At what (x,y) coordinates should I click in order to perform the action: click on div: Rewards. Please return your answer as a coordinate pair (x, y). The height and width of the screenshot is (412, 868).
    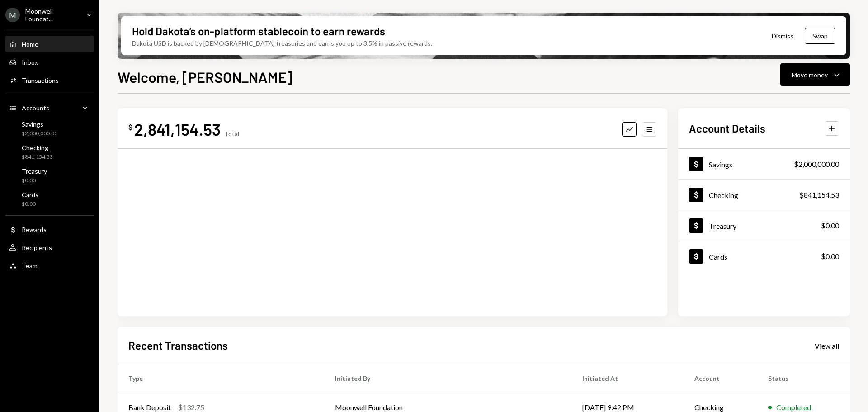
    Looking at the image, I should click on (34, 229).